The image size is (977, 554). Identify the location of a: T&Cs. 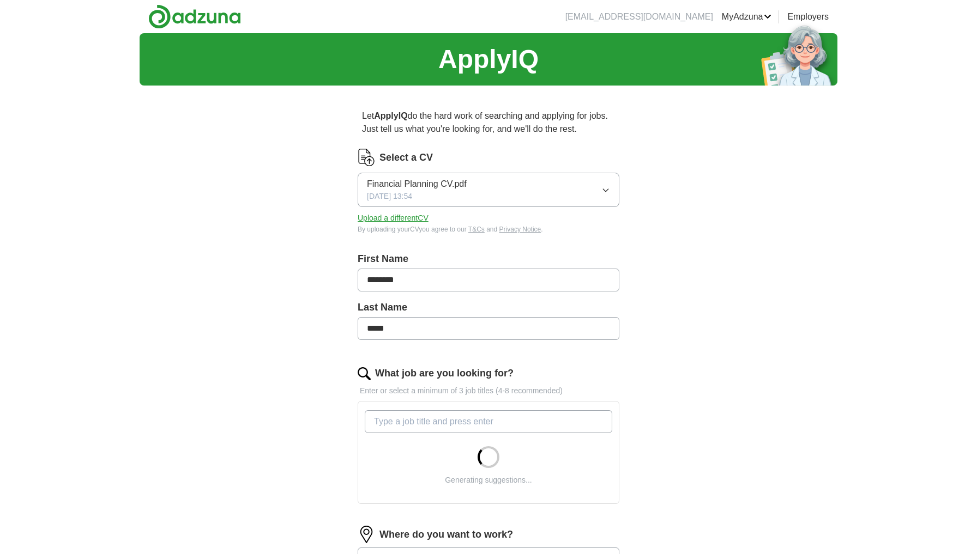
(476, 230).